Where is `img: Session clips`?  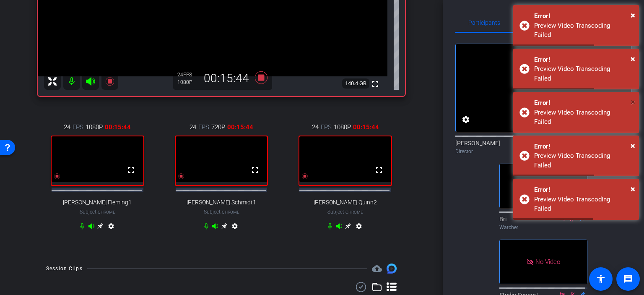
img: Session clips is located at coordinates (392, 269).